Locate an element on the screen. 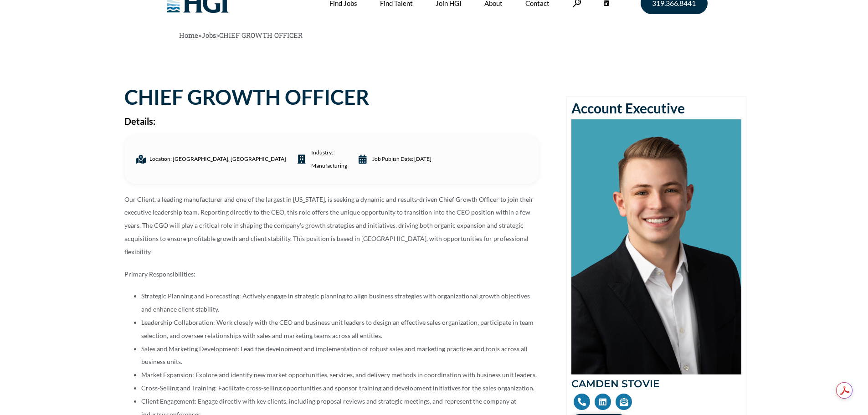 The height and width of the screenshot is (415, 868). a: Jobs is located at coordinates (208, 35).